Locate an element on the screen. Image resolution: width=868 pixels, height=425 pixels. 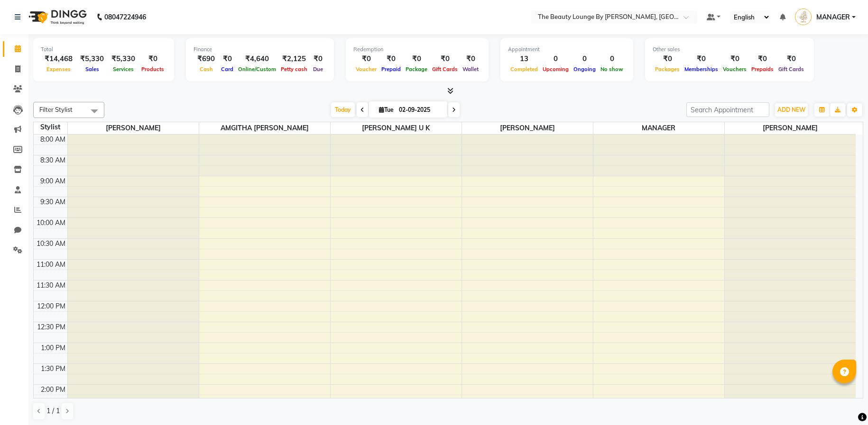
span: Expenses is located at coordinates (58, 70).